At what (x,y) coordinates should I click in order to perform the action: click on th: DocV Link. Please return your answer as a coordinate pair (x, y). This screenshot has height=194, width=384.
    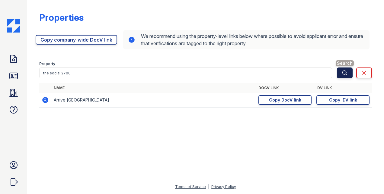
    Looking at the image, I should click on (285, 88).